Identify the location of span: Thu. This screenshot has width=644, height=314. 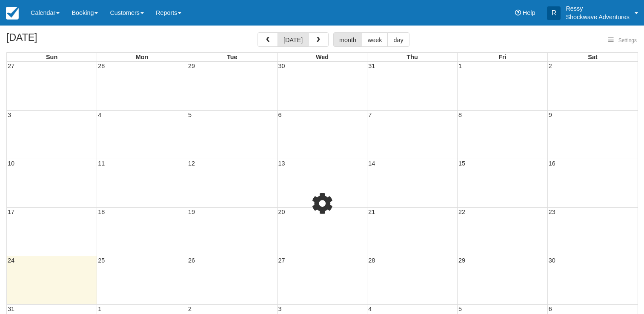
(412, 57).